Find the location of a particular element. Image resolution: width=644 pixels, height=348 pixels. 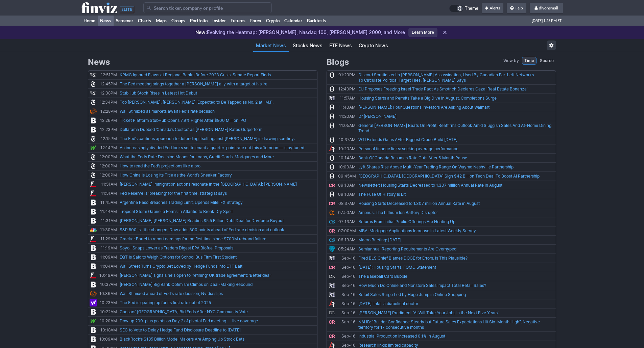

td: 10:18AM is located at coordinates (108, 330).